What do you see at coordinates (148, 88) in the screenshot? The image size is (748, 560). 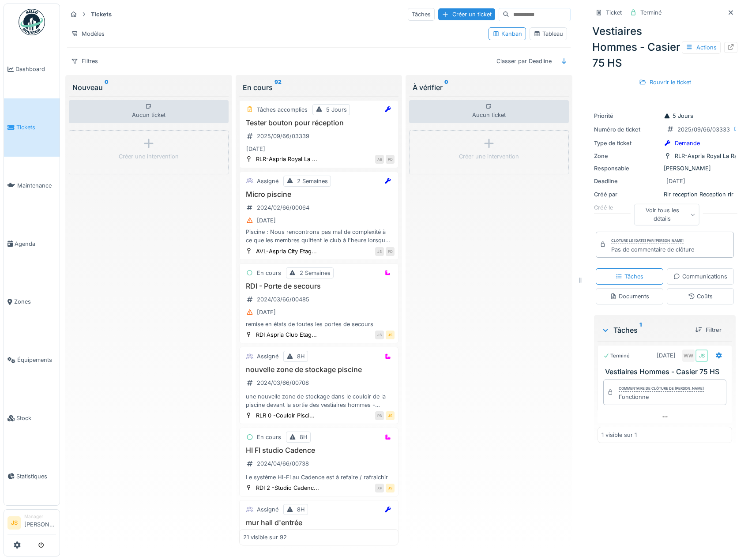 I see `div: Nouveau` at bounding box center [148, 88].